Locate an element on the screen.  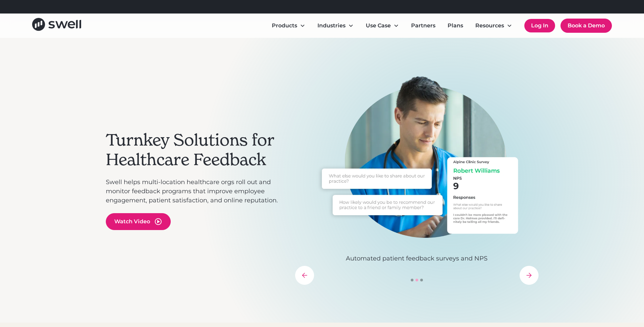
div: 2 of 3 is located at coordinates (417, 169).